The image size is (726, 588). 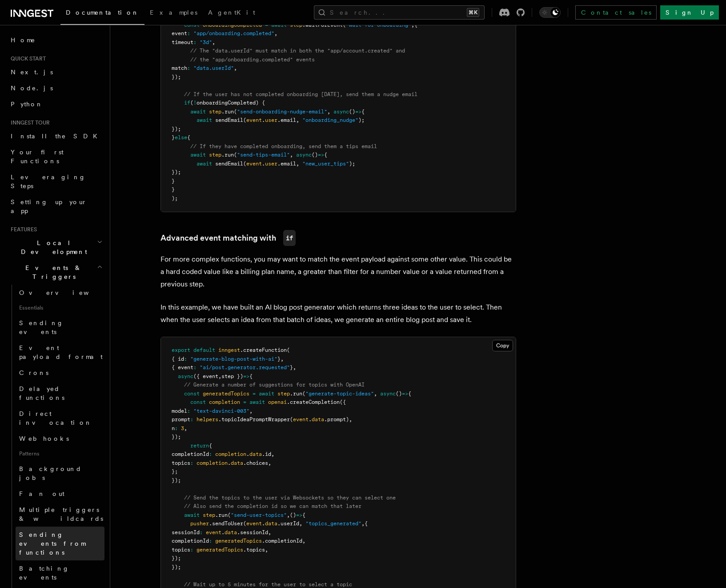 What do you see at coordinates (181, 350) in the screenshot?
I see `span: export` at bounding box center [181, 350].